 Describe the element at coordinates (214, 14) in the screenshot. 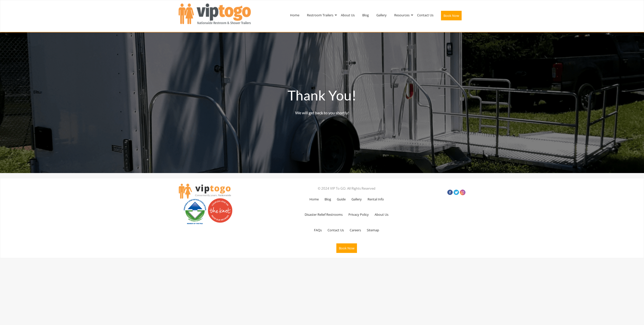

I see `img: VIPTOGO` at that location.